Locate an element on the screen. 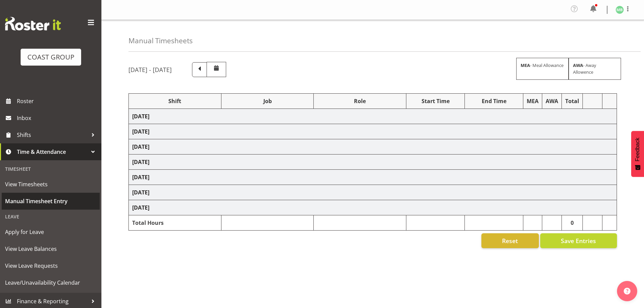 This screenshot has height=308, width=644. button: Feedback - Show survey is located at coordinates (638, 154).